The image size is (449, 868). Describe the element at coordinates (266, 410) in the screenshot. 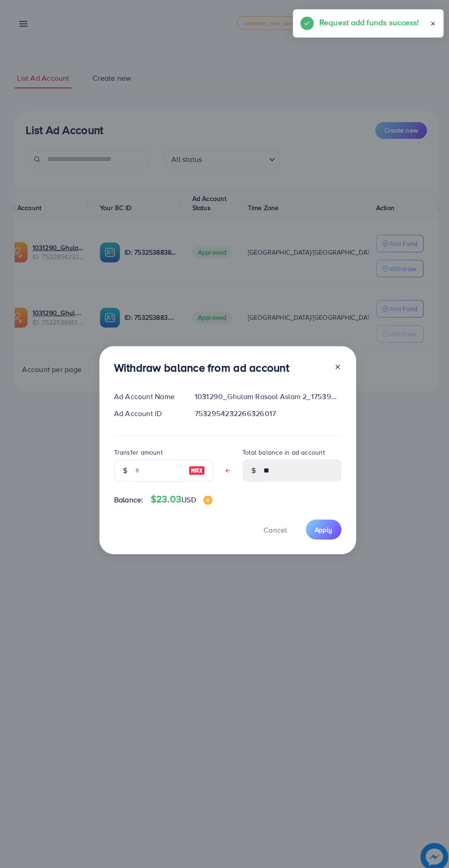

I see `div: 7532954232266326017` at that location.